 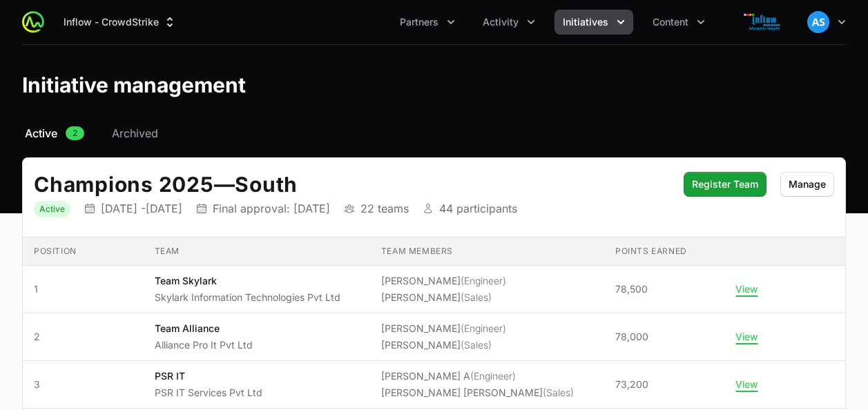 What do you see at coordinates (209, 376) in the screenshot?
I see `p: PSR IT` at bounding box center [209, 376].